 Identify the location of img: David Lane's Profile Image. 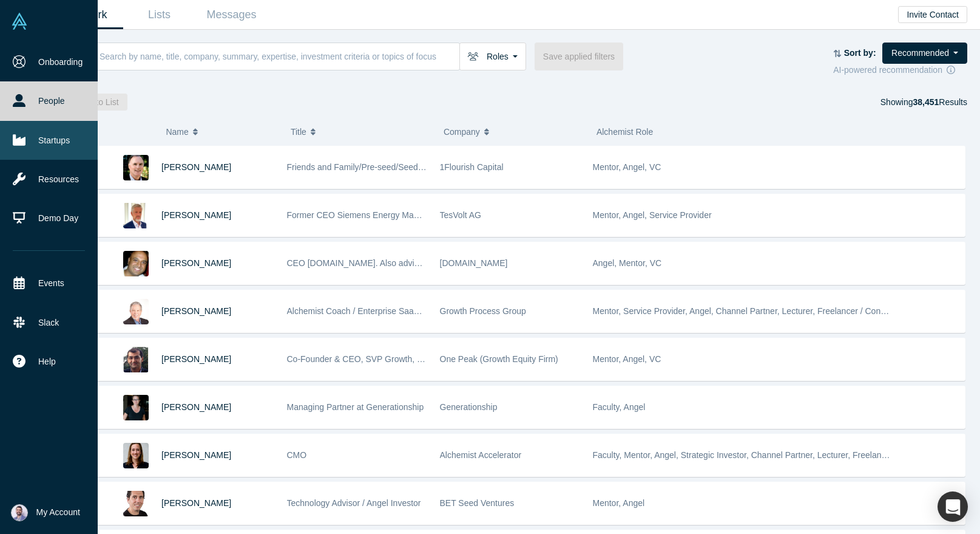
(136, 168).